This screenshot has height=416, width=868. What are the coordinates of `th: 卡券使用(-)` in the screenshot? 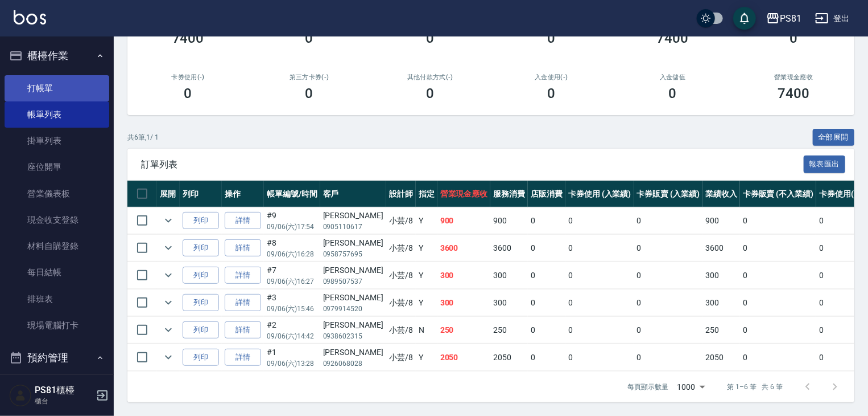 It's located at (840, 194).